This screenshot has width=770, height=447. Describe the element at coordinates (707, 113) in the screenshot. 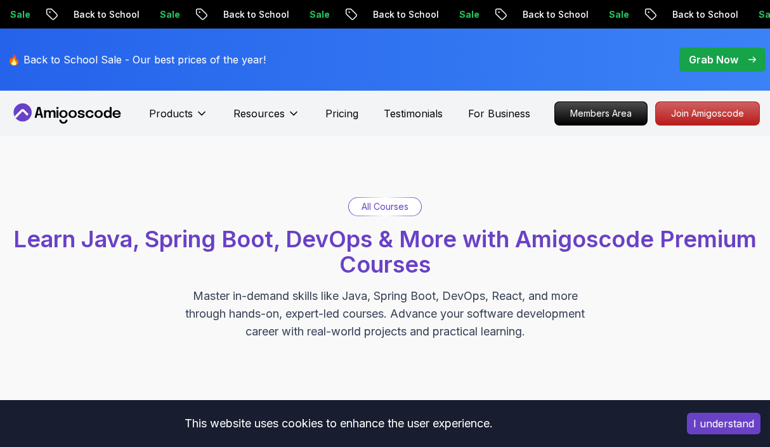

I see `p: Join Amigoscode` at that location.